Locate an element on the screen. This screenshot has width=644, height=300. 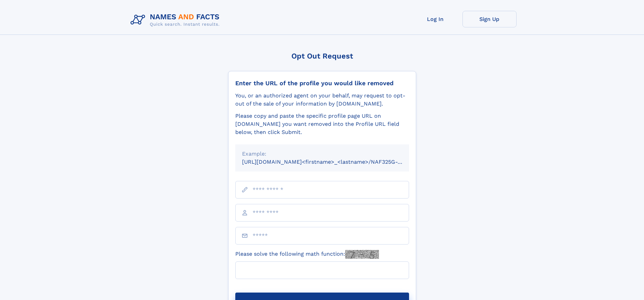
div: Example: is located at coordinates (322, 153).